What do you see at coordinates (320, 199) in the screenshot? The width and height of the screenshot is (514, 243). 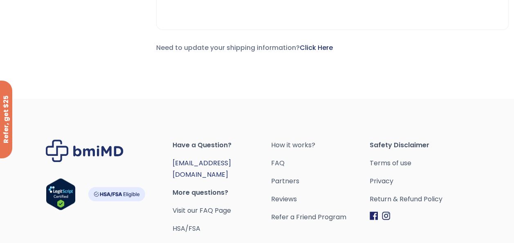 I see `a: Reviews` at bounding box center [320, 199].